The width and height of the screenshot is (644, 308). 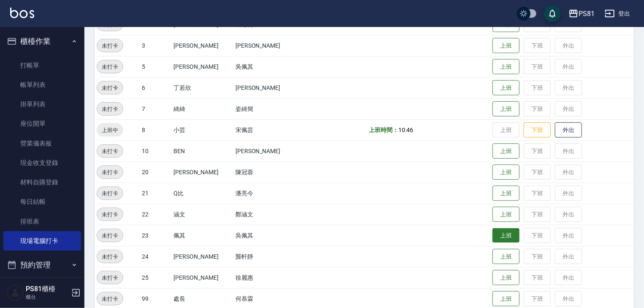 I want to click on td: 綺綺, so click(x=202, y=109).